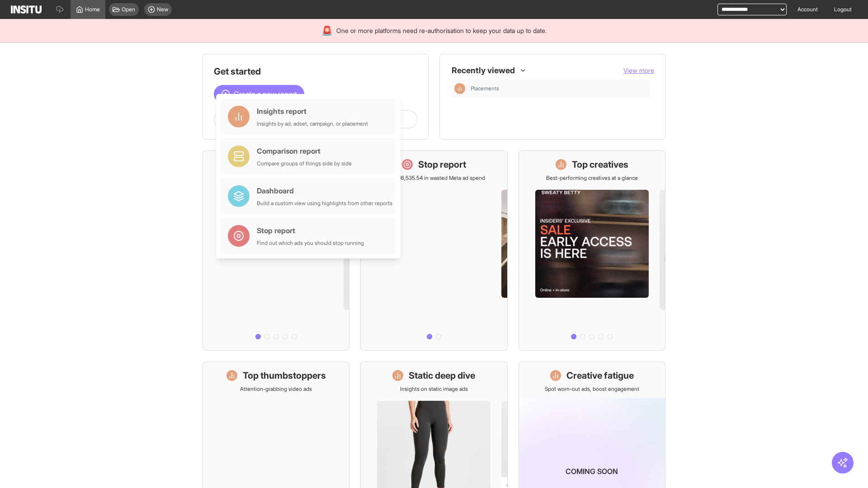  What do you see at coordinates (433, 250) in the screenshot?
I see `a: Stop reportSave £16,535.54 in wasted Meta ad spend` at bounding box center [433, 250].